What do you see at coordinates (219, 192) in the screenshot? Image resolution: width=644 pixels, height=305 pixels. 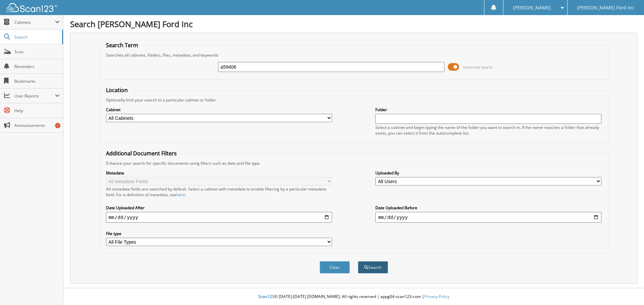 I see `div: All metadata fields are searched by default. Select a cabinet with metadata to enable filtering b...` at bounding box center [219, 192].